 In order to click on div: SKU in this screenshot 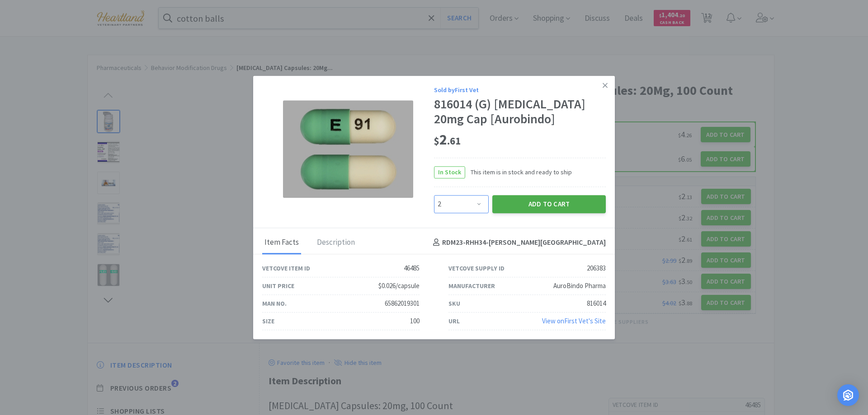, I will do `click(454, 304)`.